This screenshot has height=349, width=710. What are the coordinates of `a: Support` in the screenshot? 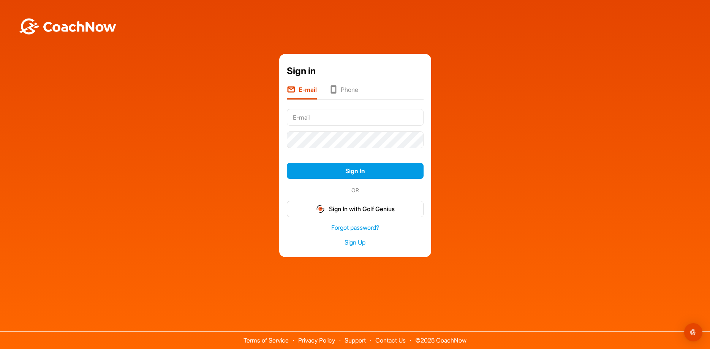 It's located at (355, 340).